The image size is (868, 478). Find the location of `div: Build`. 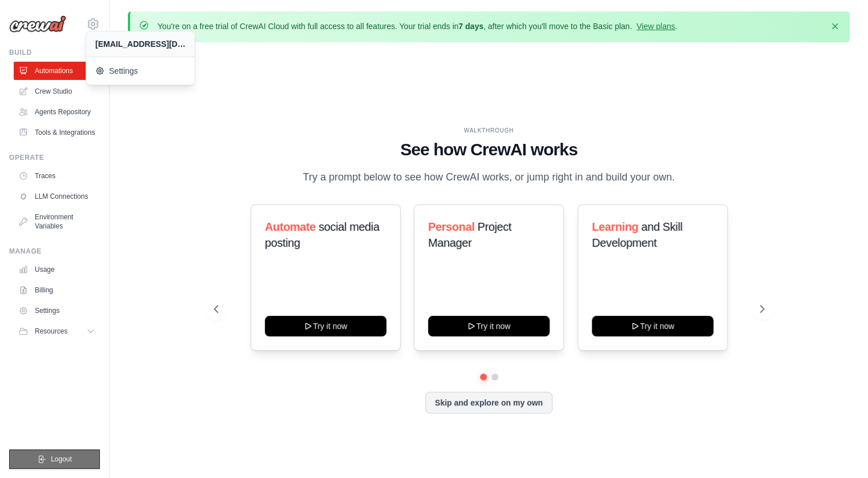

div: Build is located at coordinates (54, 53).